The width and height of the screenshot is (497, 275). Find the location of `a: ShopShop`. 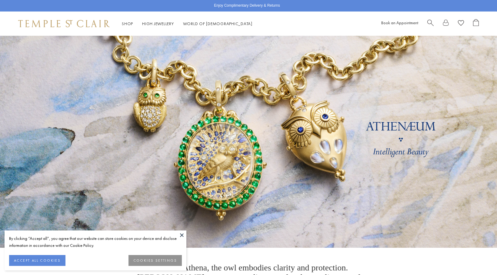

a: ShopShop is located at coordinates (127, 24).